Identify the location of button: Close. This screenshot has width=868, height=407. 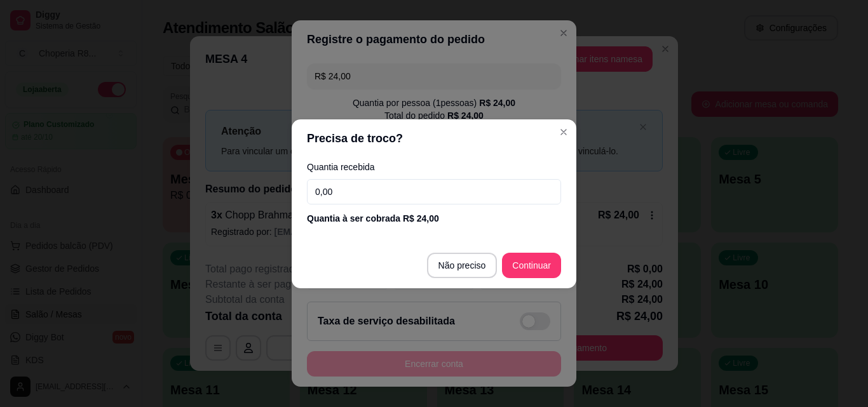
(564, 132).